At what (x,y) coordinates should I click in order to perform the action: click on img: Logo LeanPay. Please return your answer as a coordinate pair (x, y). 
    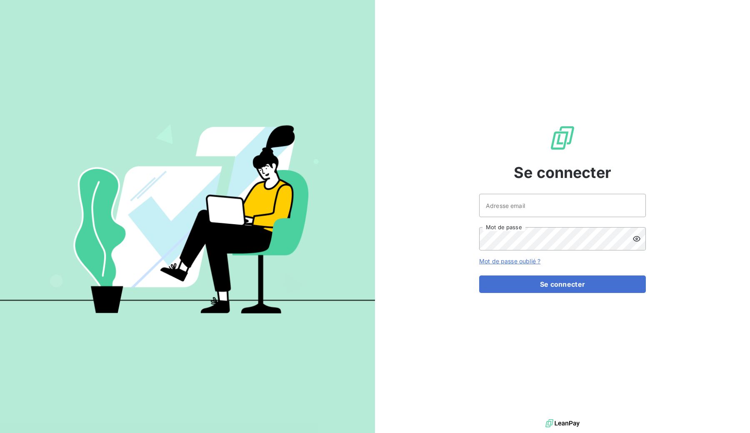
    Looking at the image, I should click on (563, 138).